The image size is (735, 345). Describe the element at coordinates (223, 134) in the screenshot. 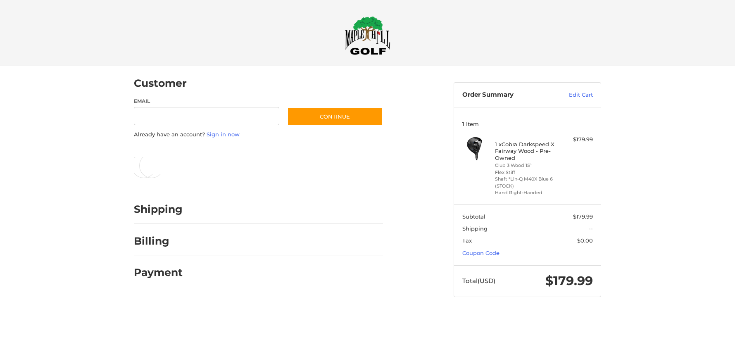

I see `a: Sign in now` at that location.